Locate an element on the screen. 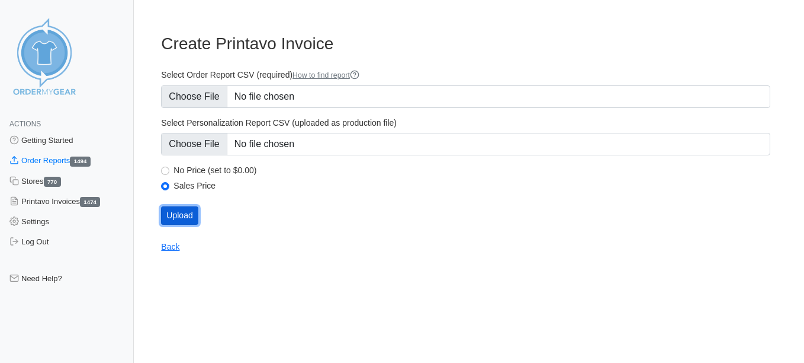 The width and height of the screenshot is (804, 363). label: Select Personalization Report CSV (uploaded as production file) is located at coordinates (466, 123).